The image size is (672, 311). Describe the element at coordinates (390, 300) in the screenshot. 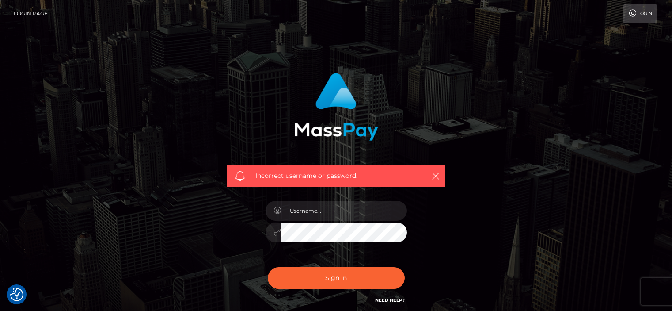

I see `a: Need Help?` at that location.